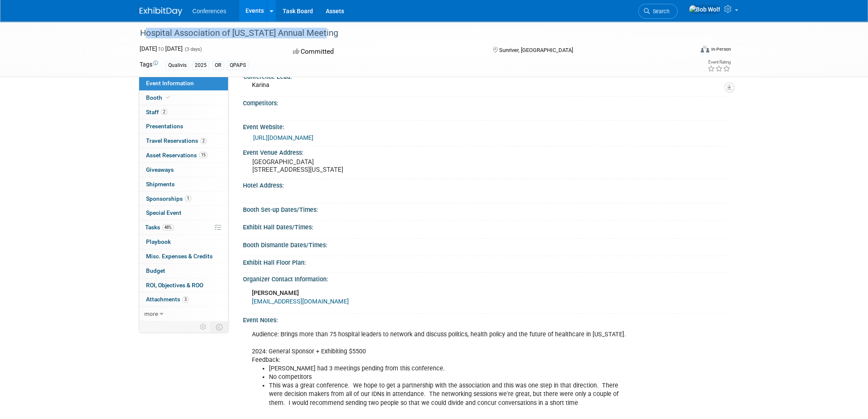 The image size is (868, 419). Describe the element at coordinates (156, 271) in the screenshot. I see `span: Budget` at that location.